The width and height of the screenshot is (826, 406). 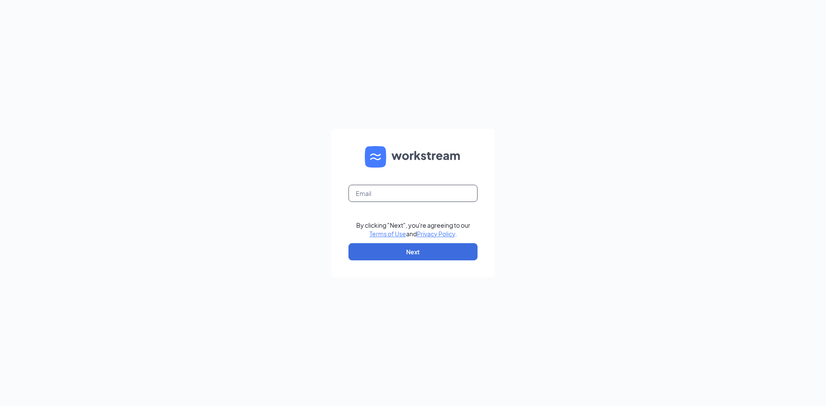 I want to click on button: Next, so click(x=413, y=252).